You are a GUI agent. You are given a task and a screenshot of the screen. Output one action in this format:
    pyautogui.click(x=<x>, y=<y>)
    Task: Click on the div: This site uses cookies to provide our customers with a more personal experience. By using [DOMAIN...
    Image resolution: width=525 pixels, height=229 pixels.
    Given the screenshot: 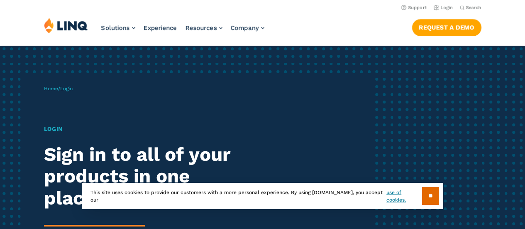 What is the action you would take?
    pyautogui.click(x=263, y=196)
    